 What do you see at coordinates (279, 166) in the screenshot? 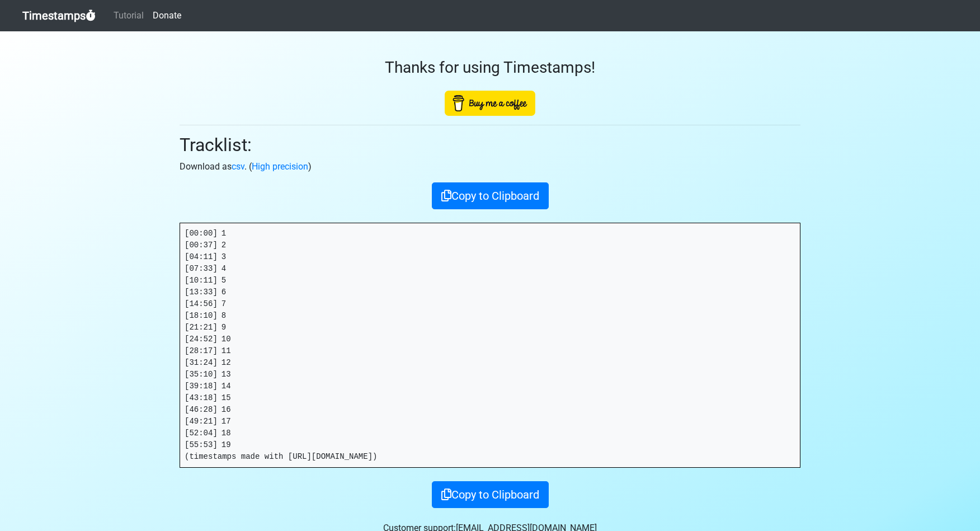
I see `a: High precision` at bounding box center [279, 166].